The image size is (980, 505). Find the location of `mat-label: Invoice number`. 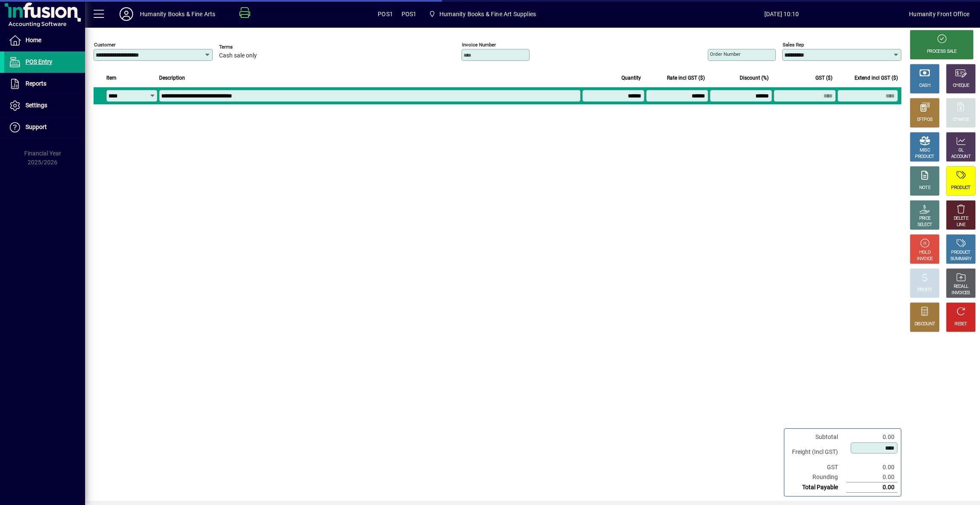

mat-label: Invoice number is located at coordinates (478, 44).